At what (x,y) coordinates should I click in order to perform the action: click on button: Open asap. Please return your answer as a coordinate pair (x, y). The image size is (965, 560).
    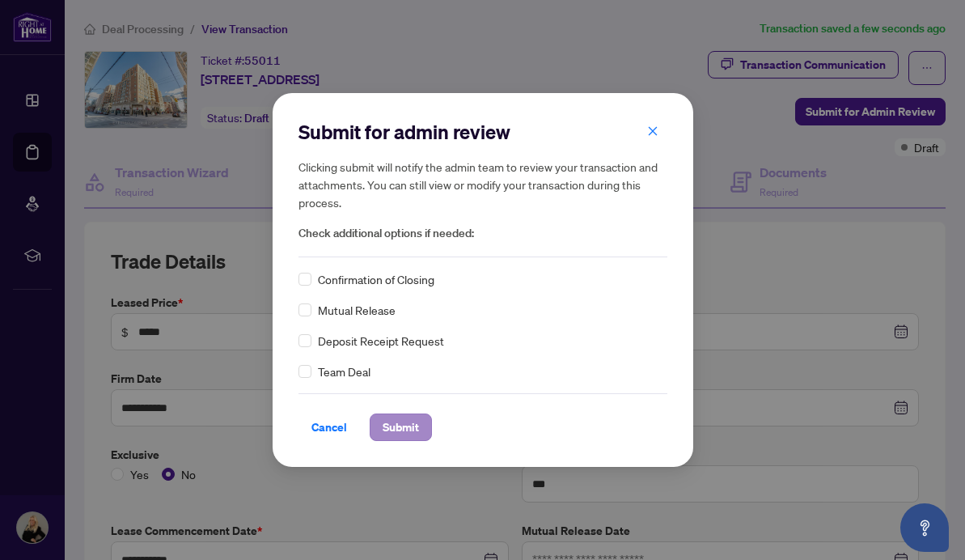
    Looking at the image, I should click on (925, 528).